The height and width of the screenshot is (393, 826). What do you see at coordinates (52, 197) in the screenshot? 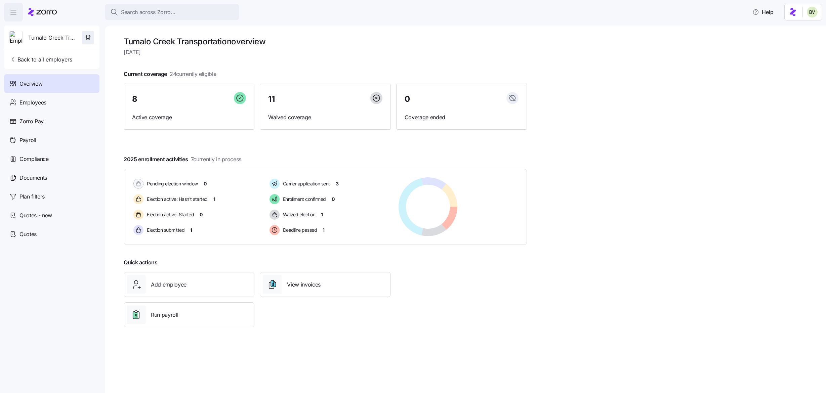
I see `a: Plan filters` at bounding box center [52, 197].